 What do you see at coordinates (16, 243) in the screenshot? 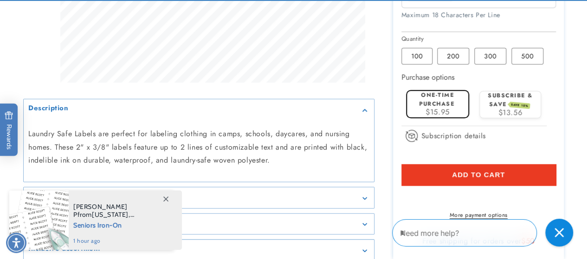
I see `div: Accessibility Menu` at bounding box center [16, 243].